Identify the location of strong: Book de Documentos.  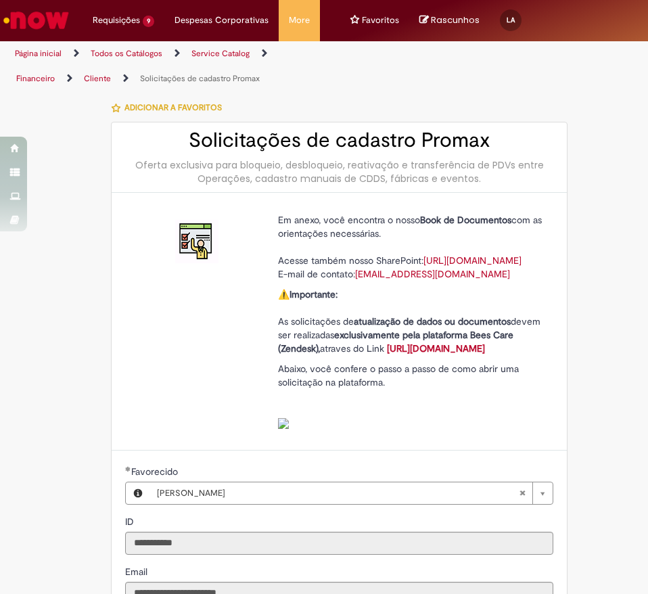
(465, 220).